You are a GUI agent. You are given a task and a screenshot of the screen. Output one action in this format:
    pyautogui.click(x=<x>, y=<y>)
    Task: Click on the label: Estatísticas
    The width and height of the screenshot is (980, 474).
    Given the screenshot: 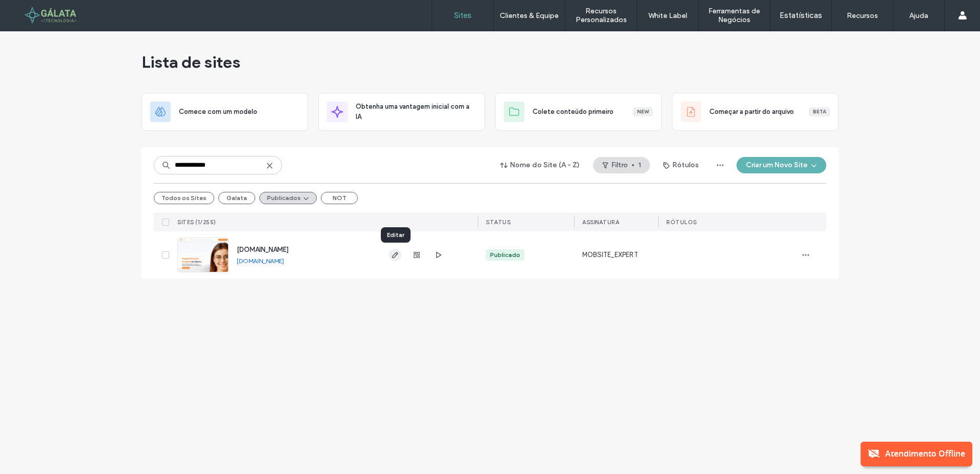 What is the action you would take?
    pyautogui.click(x=801, y=15)
    